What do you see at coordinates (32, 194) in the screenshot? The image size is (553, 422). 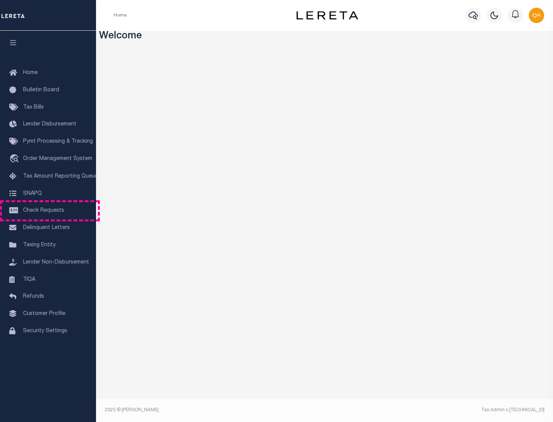 I see `span: SNAPQ` at bounding box center [32, 194].